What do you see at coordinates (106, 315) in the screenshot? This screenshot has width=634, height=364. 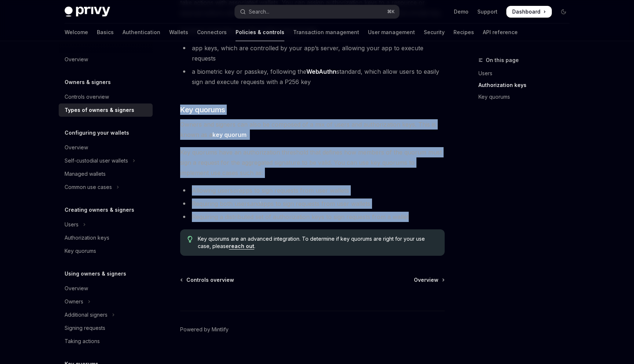 I see `button: Toggle Additional signers section` at bounding box center [106, 315].